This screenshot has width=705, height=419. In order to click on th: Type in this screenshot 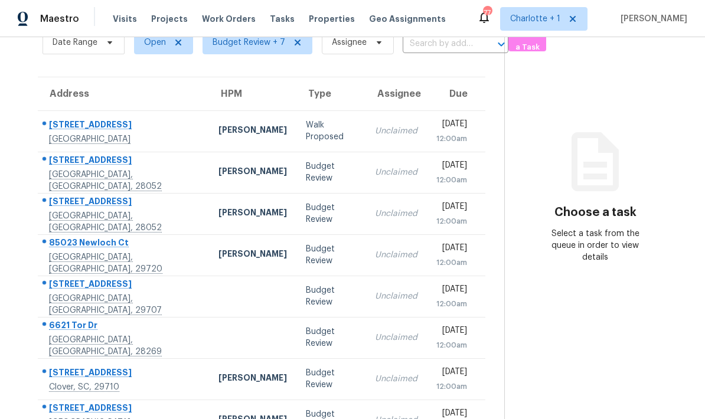, I will do `click(330, 94)`.